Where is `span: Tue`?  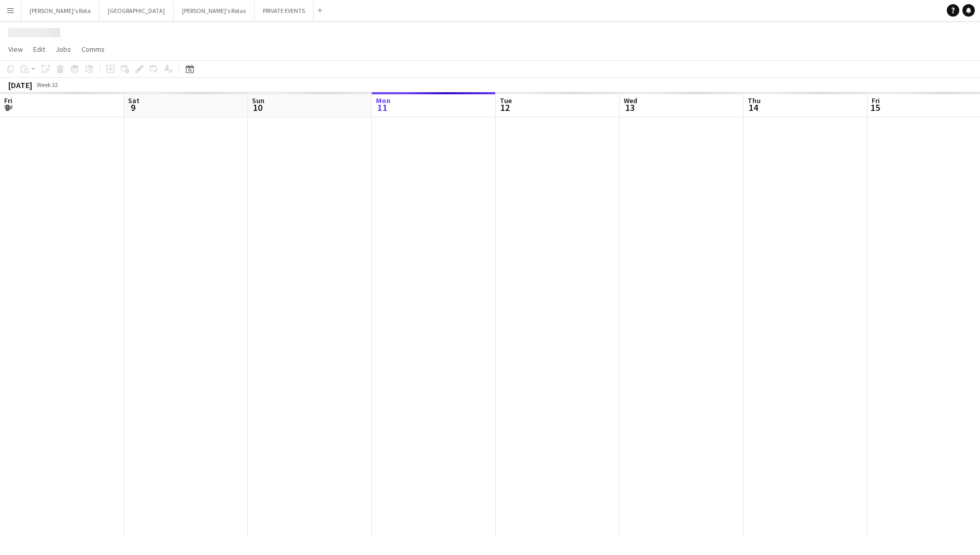
span: Tue is located at coordinates (505, 100).